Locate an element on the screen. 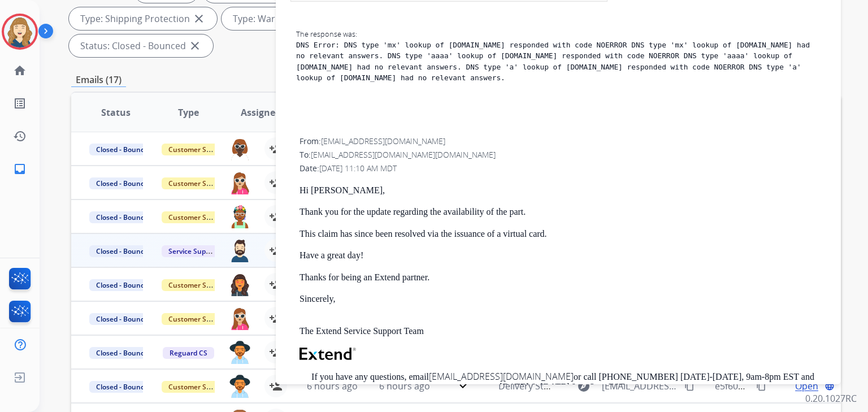 The height and width of the screenshot is (412, 868). mat-icon: list_alt is located at coordinates (20, 104).